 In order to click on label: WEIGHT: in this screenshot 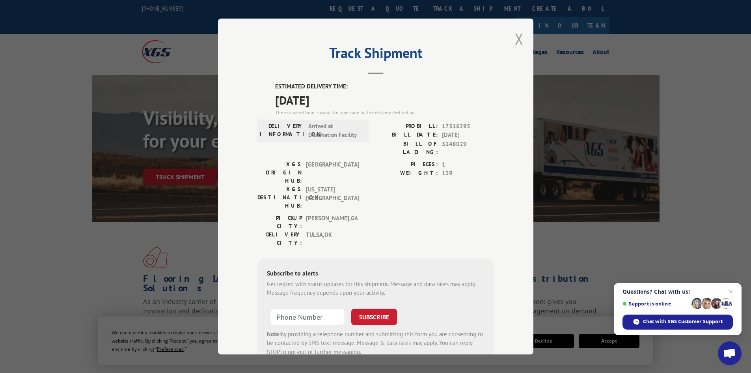, I will do `click(407, 173)`.